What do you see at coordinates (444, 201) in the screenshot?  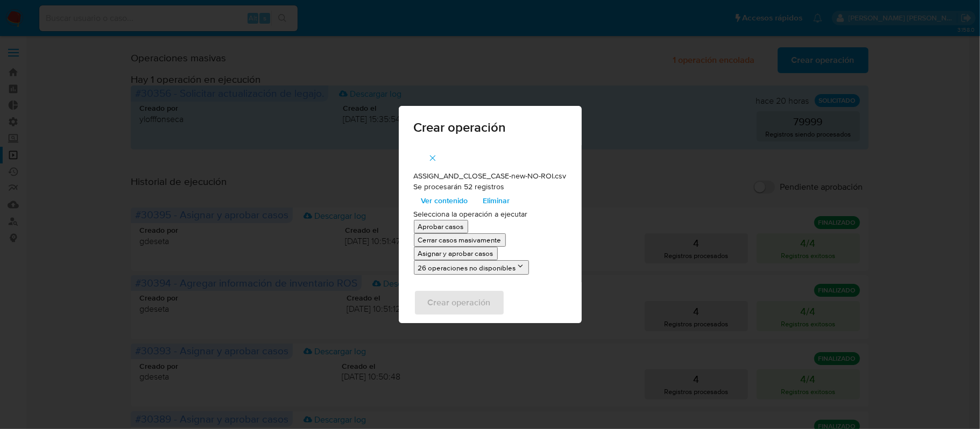 I see `button: Ver contenido` at bounding box center [444, 201].